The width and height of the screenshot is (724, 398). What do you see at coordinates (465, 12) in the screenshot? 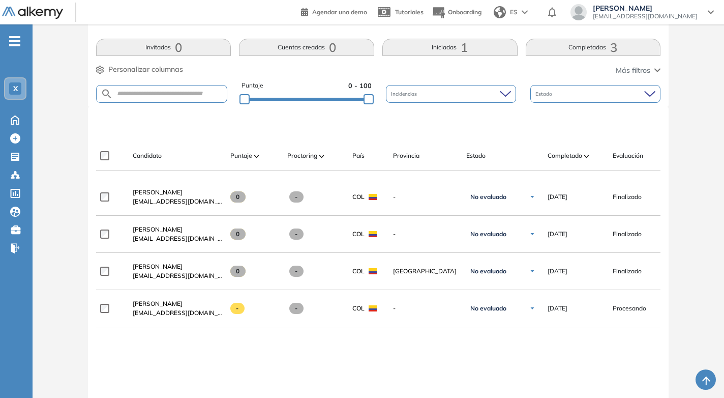
I see `span: Onboarding` at bounding box center [465, 12].